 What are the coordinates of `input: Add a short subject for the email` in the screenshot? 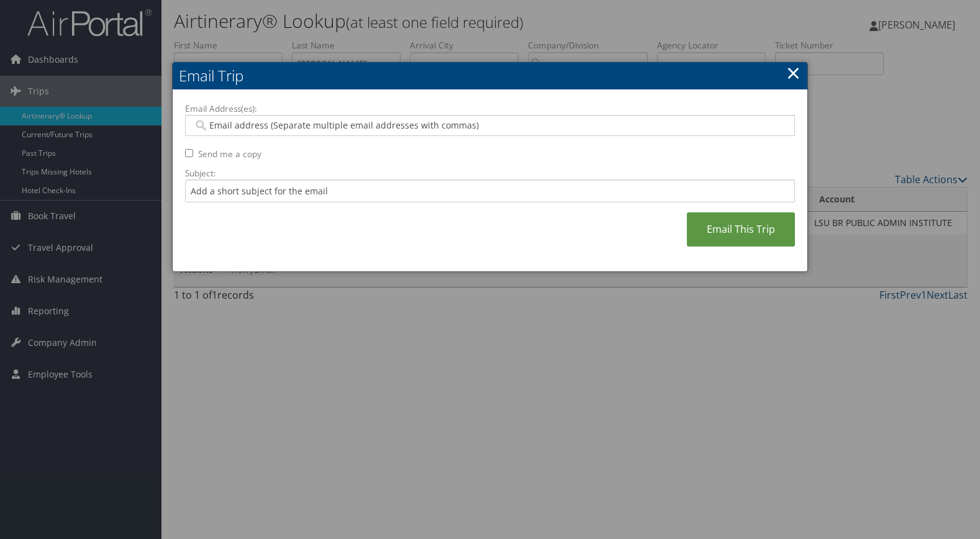 It's located at (490, 190).